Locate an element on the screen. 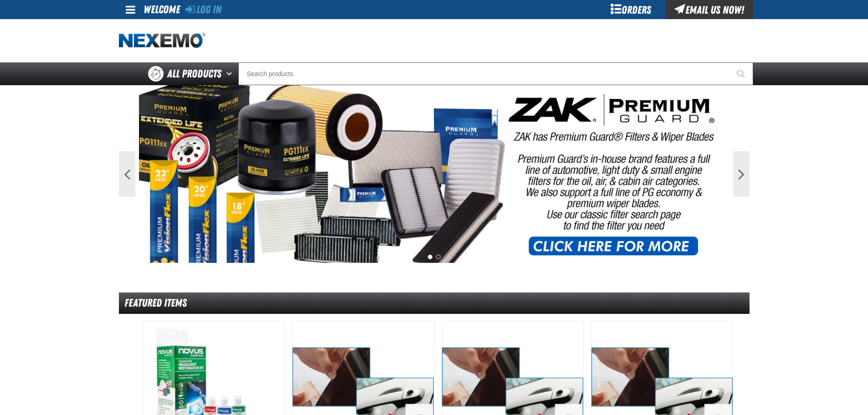 This screenshot has height=415, width=868. div: Featured Items is located at coordinates (434, 303).